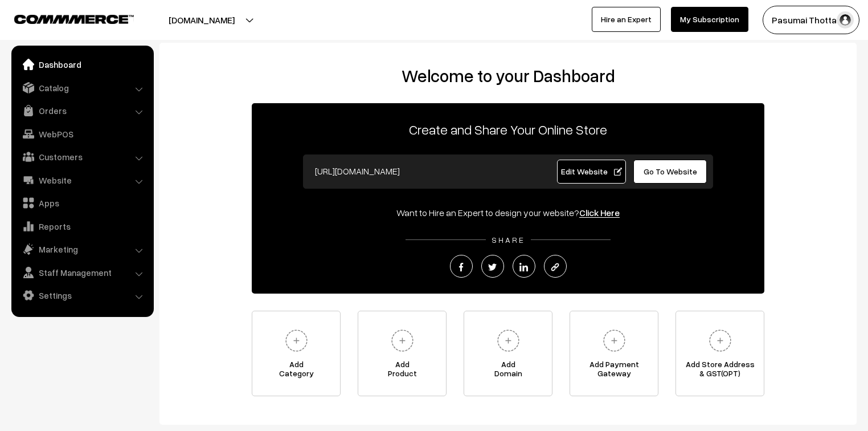 The width and height of the screenshot is (868, 431). What do you see at coordinates (508, 353) in the screenshot?
I see `a: AddDomain` at bounding box center [508, 353].